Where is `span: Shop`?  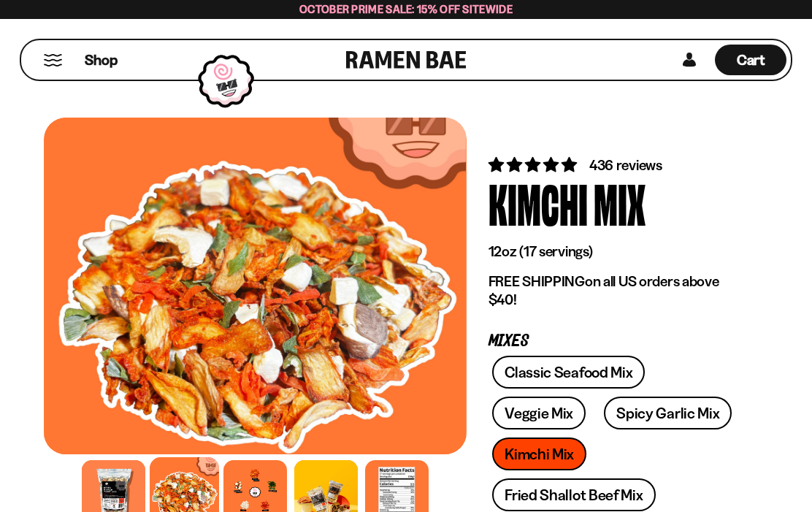 span: Shop is located at coordinates (101, 60).